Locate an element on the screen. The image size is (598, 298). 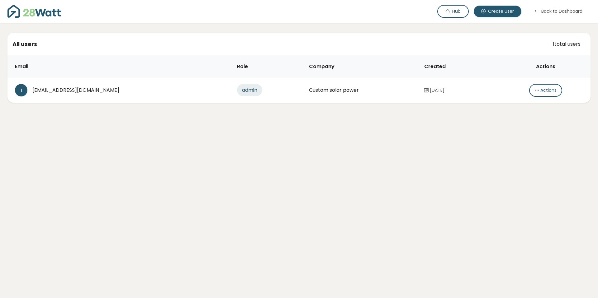
button: Back to Dashboard is located at coordinates (558, 11).